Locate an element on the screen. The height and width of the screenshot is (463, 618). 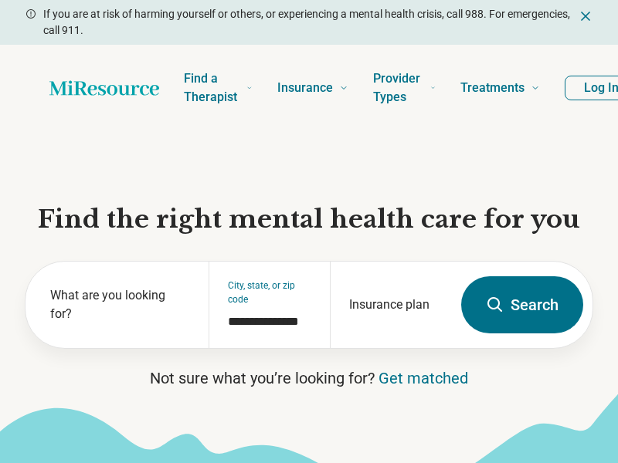
a: Insurance is located at coordinates (313, 88).